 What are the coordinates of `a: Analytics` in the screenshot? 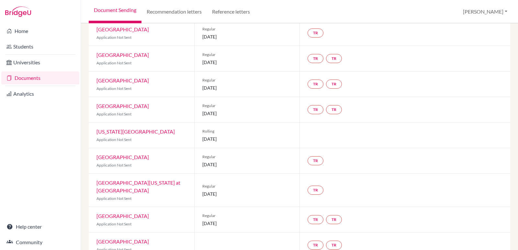 It's located at (40, 94).